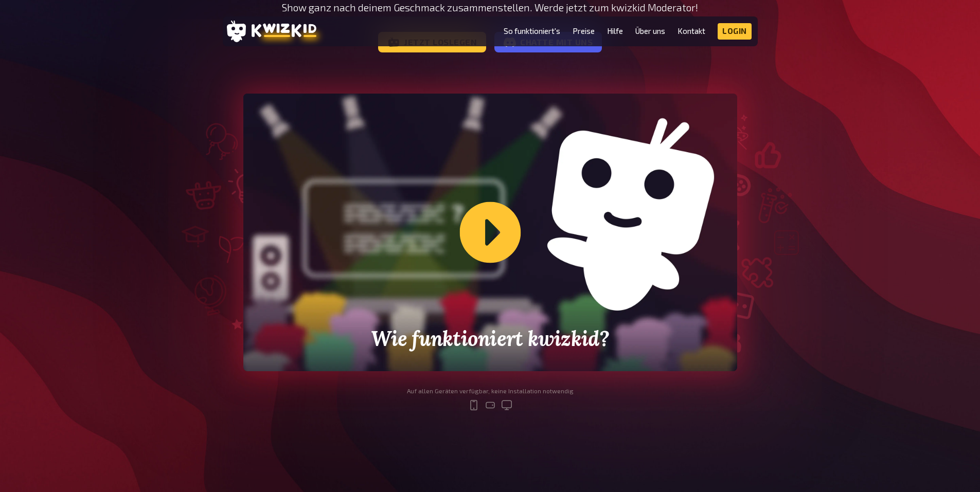 The width and height of the screenshot is (980, 492). I want to click on div: Auf allen Geräten verfügbar, keine Installation notwendig, so click(490, 391).